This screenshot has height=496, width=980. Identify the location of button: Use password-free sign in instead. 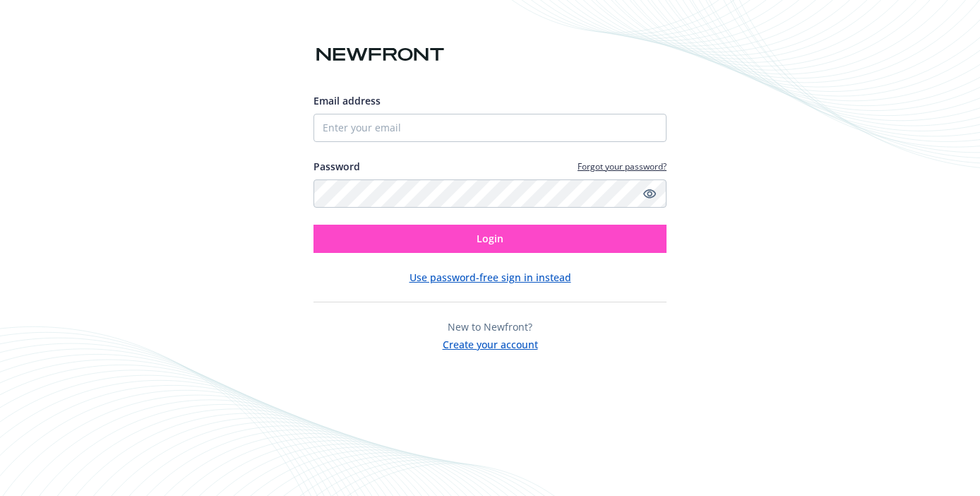
(490, 277).